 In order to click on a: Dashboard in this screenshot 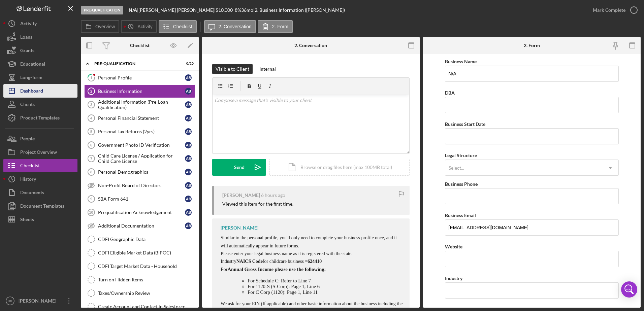, I will do `click(40, 91)`.